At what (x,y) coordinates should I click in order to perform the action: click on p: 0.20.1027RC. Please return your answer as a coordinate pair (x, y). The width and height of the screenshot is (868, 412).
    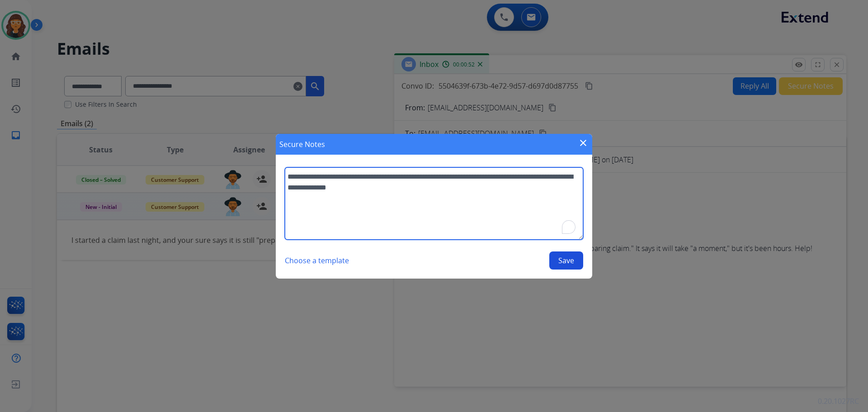
    Looking at the image, I should click on (838, 401).